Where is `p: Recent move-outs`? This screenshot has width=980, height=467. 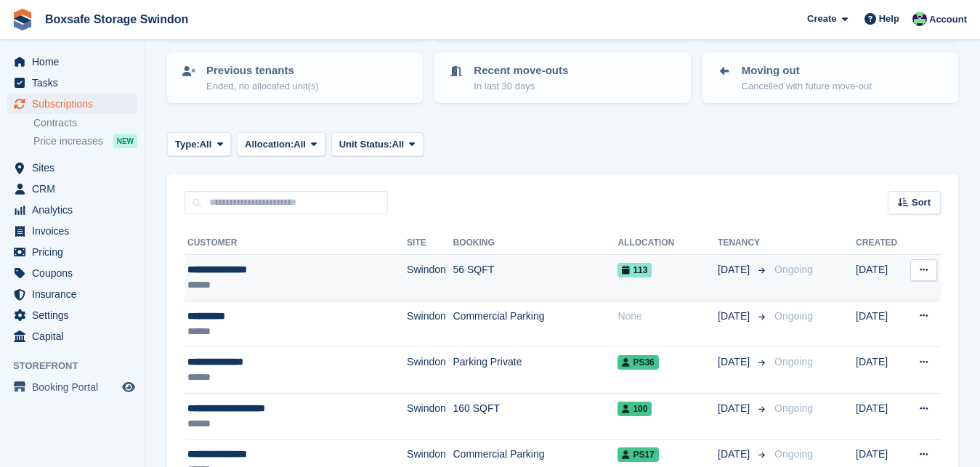 p: Recent move-outs is located at coordinates (520, 71).